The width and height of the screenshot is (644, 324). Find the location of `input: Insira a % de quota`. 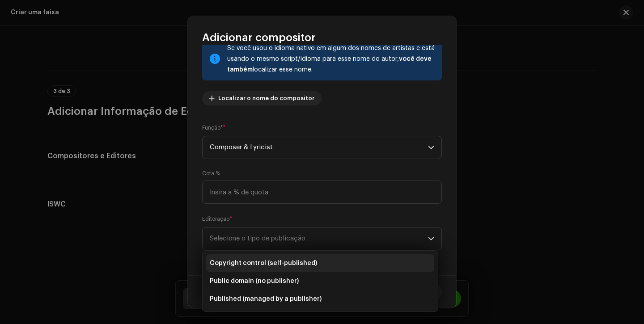

input: Insira a % de quota is located at coordinates (322, 192).